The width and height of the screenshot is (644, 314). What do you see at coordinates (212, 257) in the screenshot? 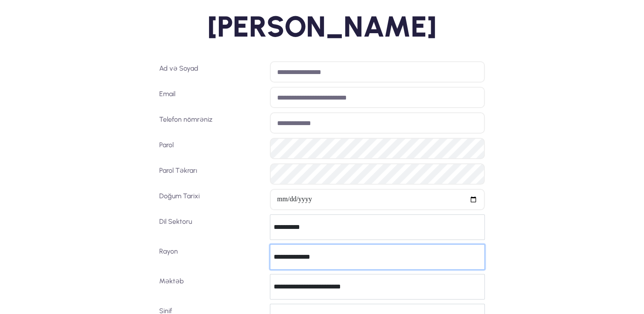
I see `label: Rayon` at bounding box center [212, 257].